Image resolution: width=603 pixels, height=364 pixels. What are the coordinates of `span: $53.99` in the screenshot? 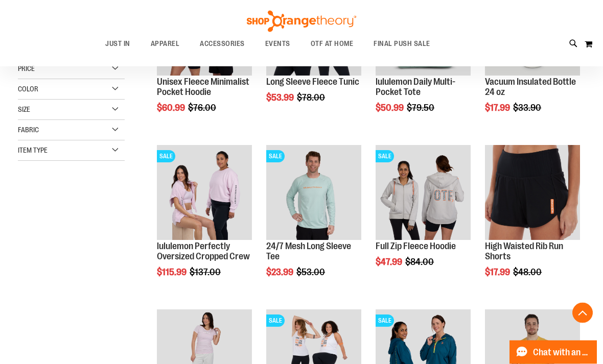 It's located at (281, 98).